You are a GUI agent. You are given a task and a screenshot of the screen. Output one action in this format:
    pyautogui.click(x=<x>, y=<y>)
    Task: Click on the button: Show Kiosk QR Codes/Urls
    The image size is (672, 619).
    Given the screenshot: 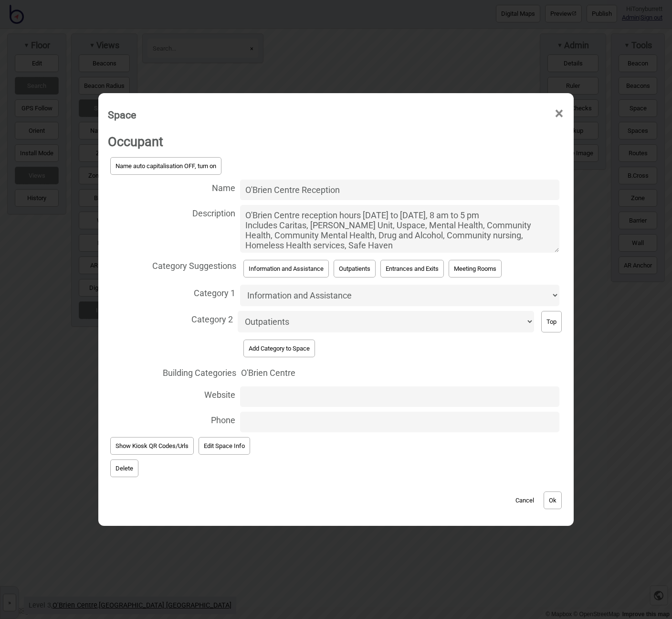 What is the action you would take?
    pyautogui.click(x=152, y=446)
    